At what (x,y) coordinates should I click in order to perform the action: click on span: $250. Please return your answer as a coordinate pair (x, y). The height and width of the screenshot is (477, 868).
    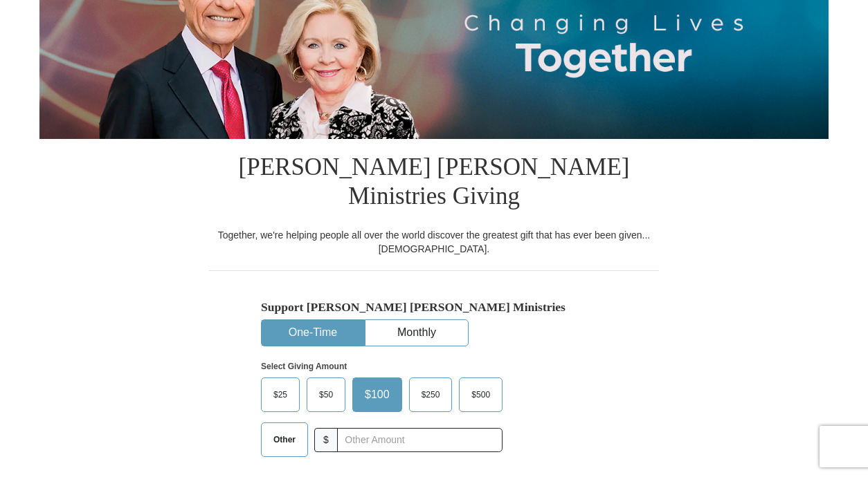
    Looking at the image, I should click on (431, 395).